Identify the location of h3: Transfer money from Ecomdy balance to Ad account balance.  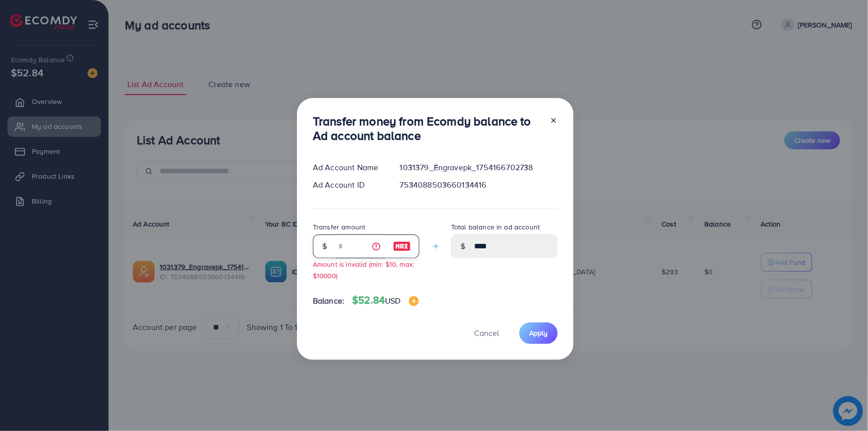
(427, 128).